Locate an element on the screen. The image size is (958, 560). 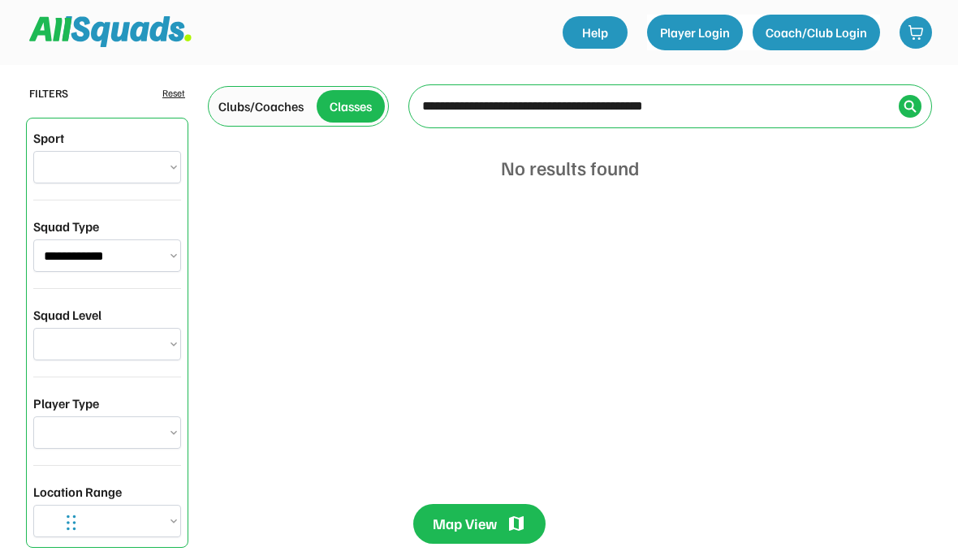
div: Sport is located at coordinates (49, 138).